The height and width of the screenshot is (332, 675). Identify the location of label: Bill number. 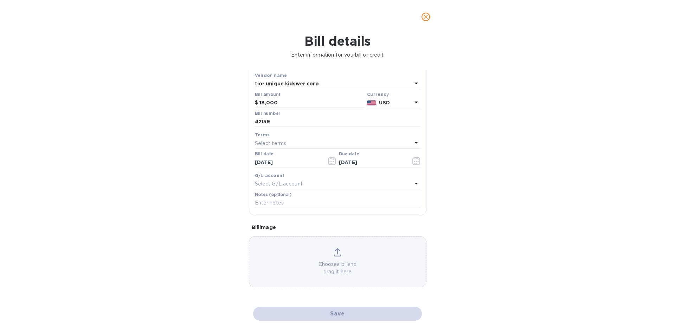
(268, 114).